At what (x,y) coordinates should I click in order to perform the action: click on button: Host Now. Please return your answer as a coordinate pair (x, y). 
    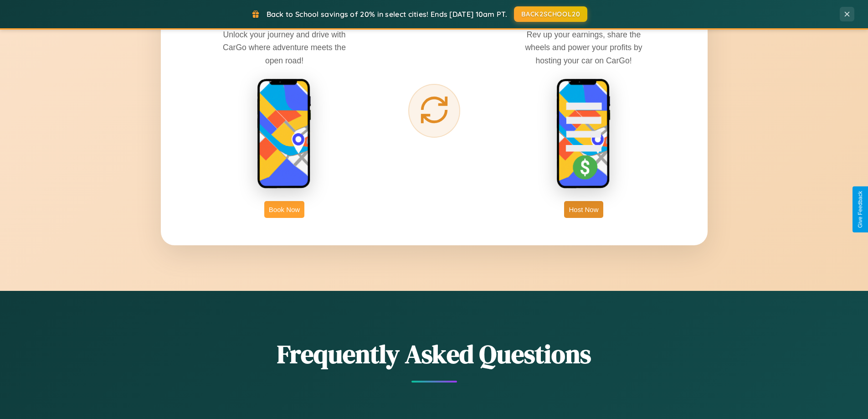
    Looking at the image, I should click on (583, 210).